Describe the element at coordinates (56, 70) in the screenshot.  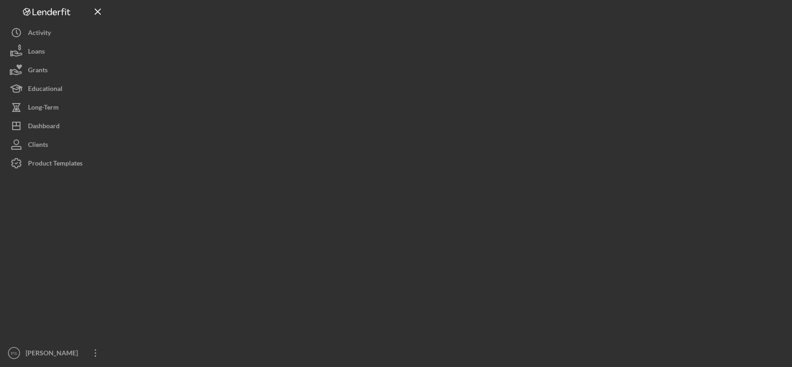
I see `button: Grants` at that location.